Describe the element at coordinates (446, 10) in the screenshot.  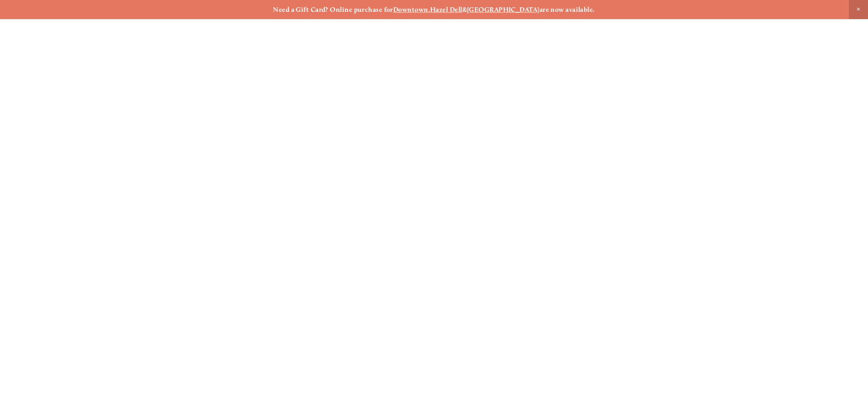
I see `a: Hazel Dell` at that location.